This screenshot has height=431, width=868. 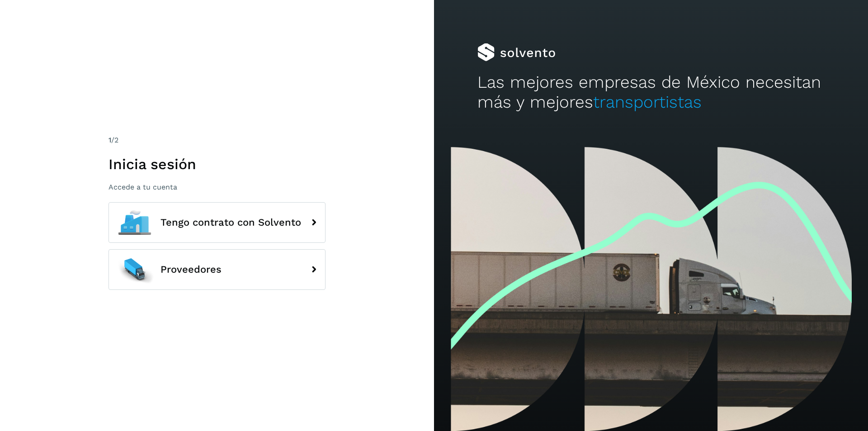 What do you see at coordinates (647, 102) in the screenshot?
I see `span: transportistas` at bounding box center [647, 102].